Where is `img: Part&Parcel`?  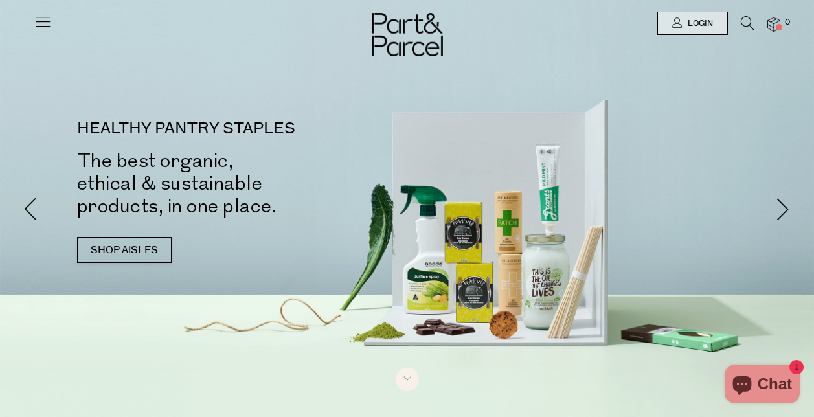 img: Part&Parcel is located at coordinates (408, 34).